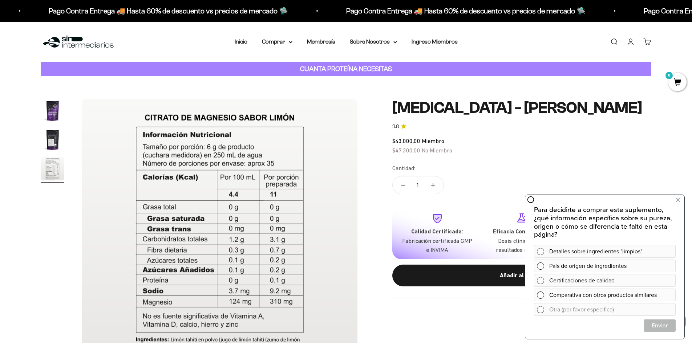 Image resolution: width=692 pixels, height=343 pixels. Describe the element at coordinates (277, 42) in the screenshot. I see `summary: Comprar` at that location.